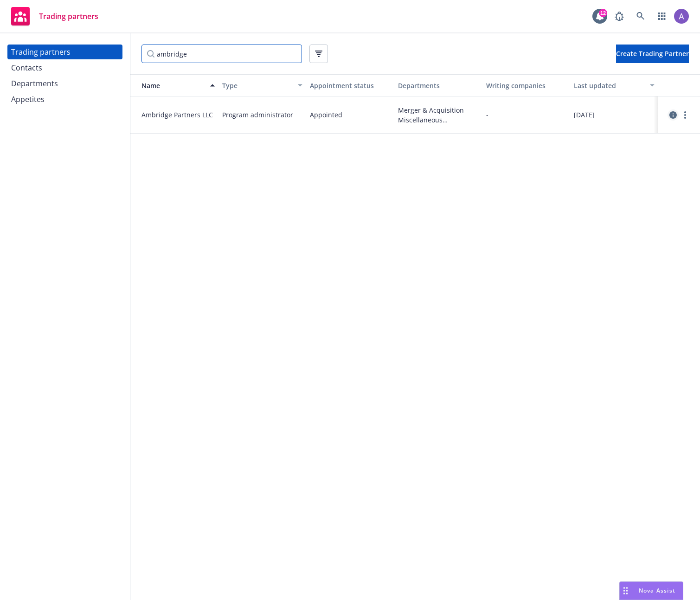  Describe the element at coordinates (65, 84) in the screenshot. I see `a: Departments` at that location.